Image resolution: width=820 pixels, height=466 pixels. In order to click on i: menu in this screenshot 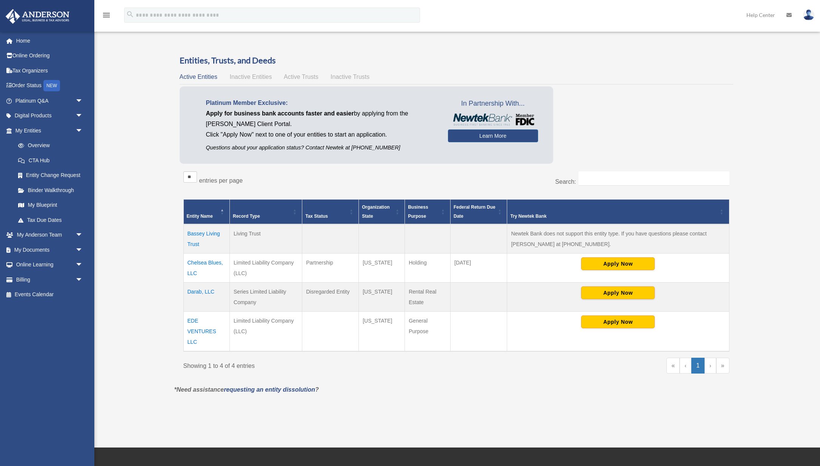, I will do `click(106, 15)`.